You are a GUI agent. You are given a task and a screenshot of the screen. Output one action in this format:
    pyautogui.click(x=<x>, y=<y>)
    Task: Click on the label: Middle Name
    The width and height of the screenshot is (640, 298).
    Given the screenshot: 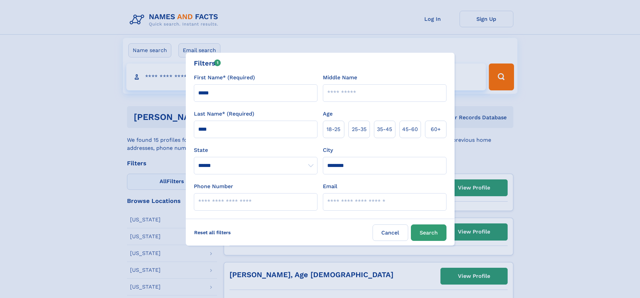 What is the action you would take?
    pyautogui.click(x=340, y=78)
    